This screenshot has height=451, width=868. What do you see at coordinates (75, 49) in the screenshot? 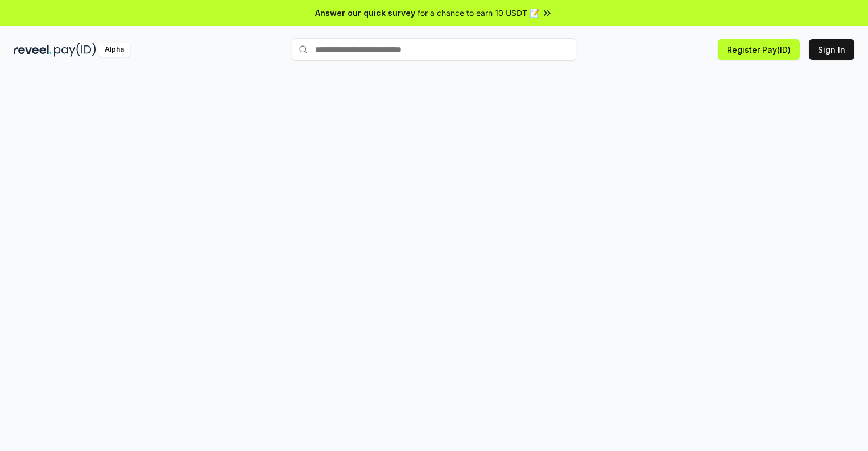
I see `img: pay_id` at bounding box center [75, 49].